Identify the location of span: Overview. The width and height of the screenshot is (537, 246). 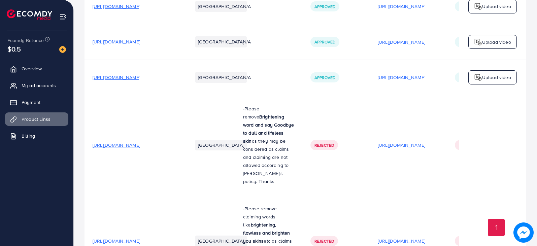
(32, 69).